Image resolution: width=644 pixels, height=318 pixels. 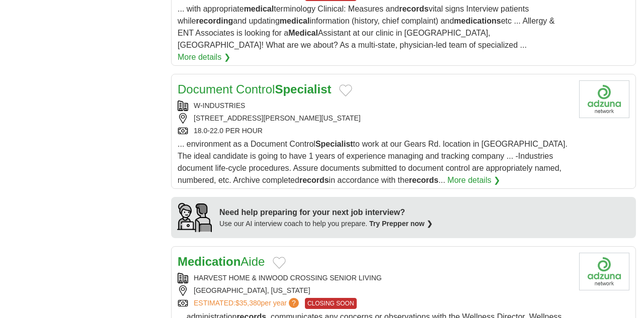 What do you see at coordinates (254, 89) in the screenshot?
I see `a: Document ControlSpecialist` at bounding box center [254, 89].